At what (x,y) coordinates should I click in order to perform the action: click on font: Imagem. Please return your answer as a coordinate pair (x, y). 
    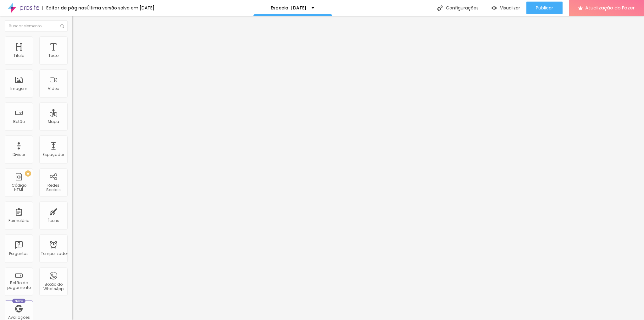
    Looking at the image, I should click on (19, 88).